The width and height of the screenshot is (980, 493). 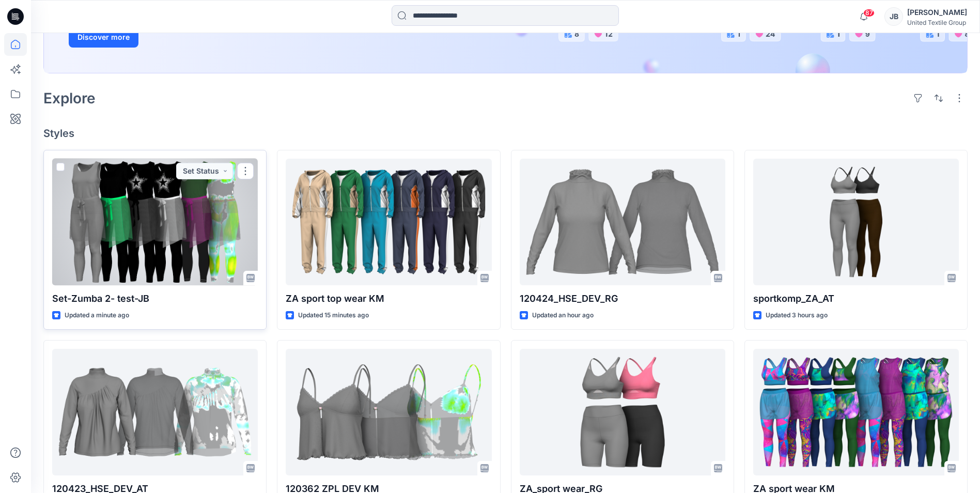 What do you see at coordinates (69, 98) in the screenshot?
I see `h2: Explore` at bounding box center [69, 98].